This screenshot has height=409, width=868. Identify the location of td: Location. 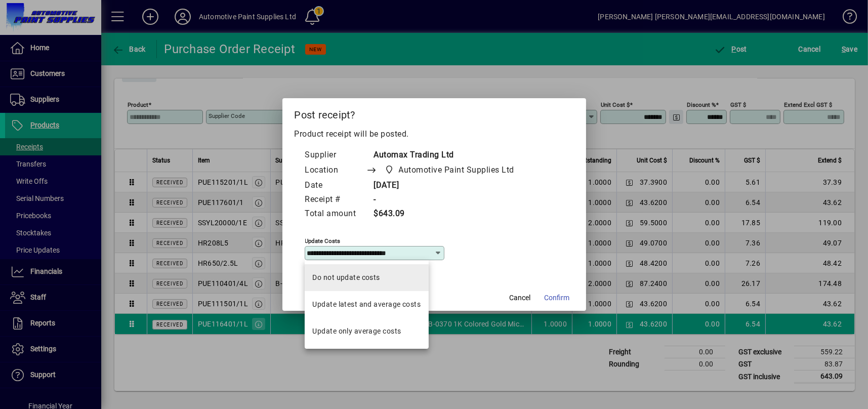
(336, 170).